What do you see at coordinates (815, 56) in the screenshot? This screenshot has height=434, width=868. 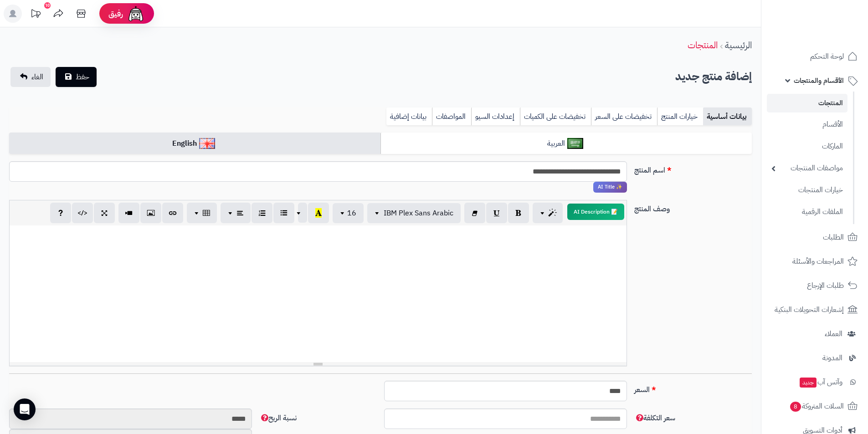 I see `a: لوحة التحكم` at bounding box center [815, 56].